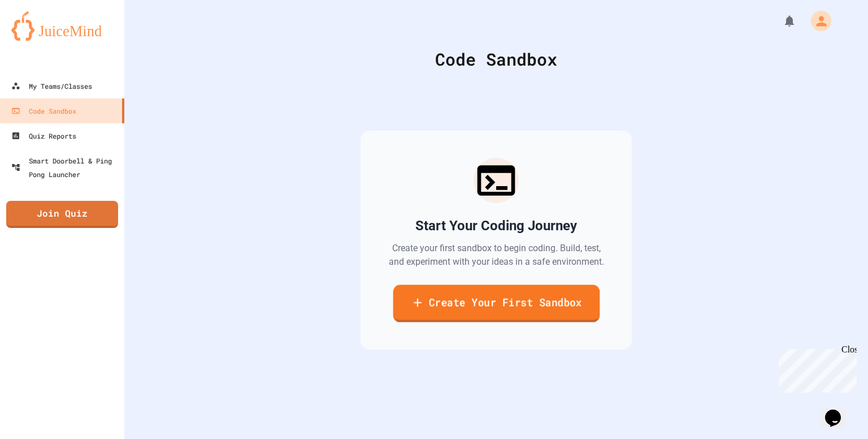 This screenshot has height=439, width=868. Describe the element at coordinates (497, 225) in the screenshot. I see `h2: Start Your Coding Journey` at that location.